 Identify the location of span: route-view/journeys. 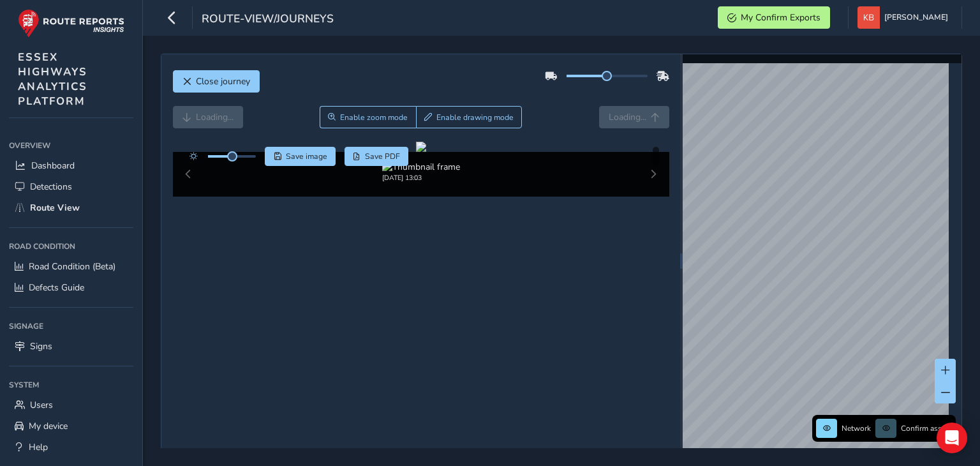
(267, 20).